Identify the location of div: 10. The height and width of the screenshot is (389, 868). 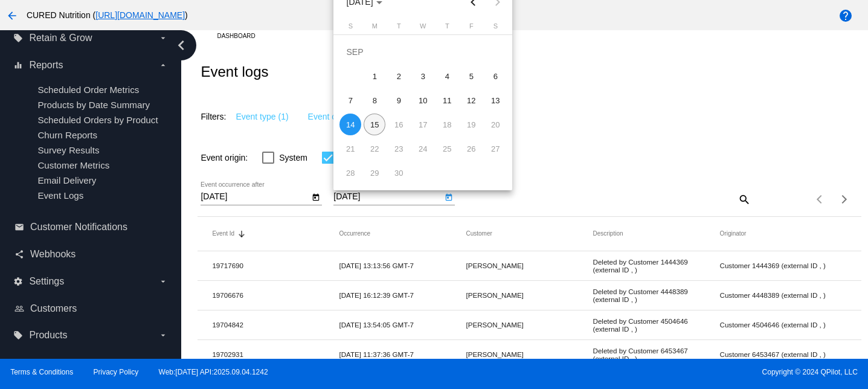
(423, 100).